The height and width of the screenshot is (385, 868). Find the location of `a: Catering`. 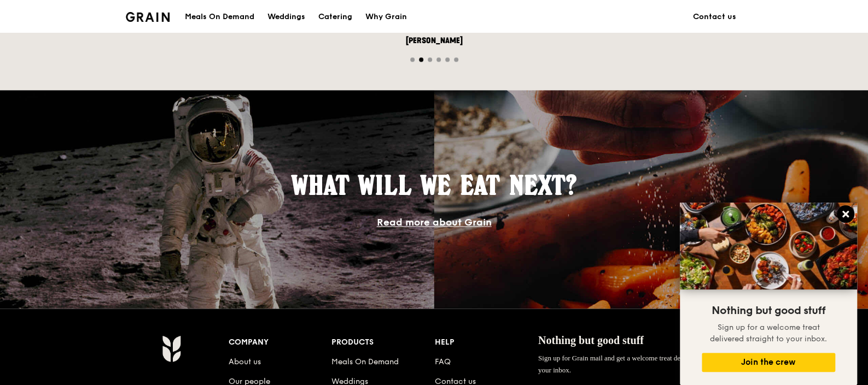

a: Catering is located at coordinates (335, 17).